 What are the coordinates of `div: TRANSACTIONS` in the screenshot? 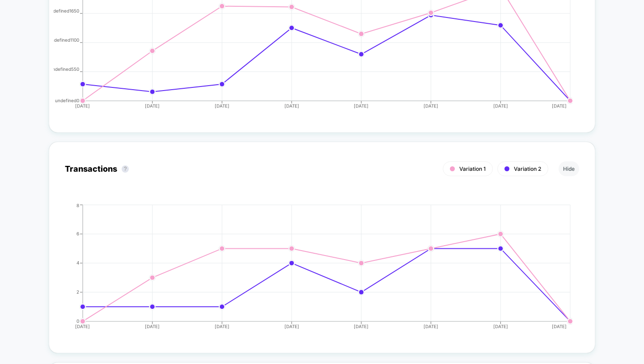 It's located at (313, 270).